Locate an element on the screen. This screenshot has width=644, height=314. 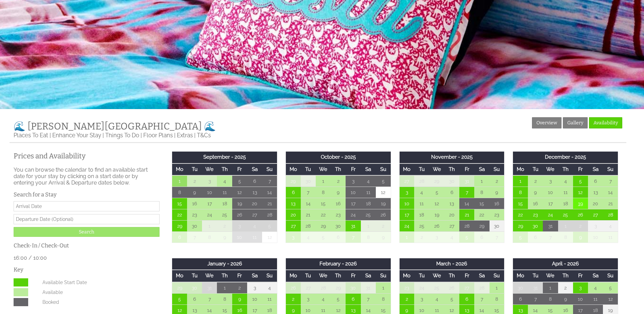
td: 31 is located at coordinates (369, 288).